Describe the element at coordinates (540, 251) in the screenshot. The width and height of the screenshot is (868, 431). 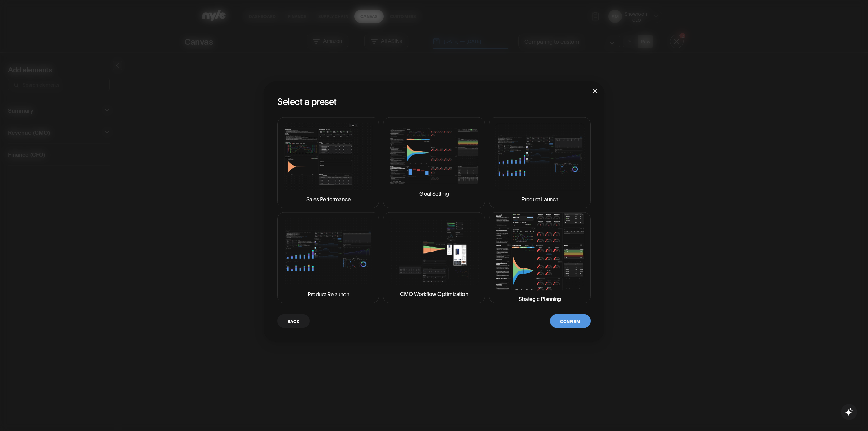
I see `img: Strategic Planning` at that location.